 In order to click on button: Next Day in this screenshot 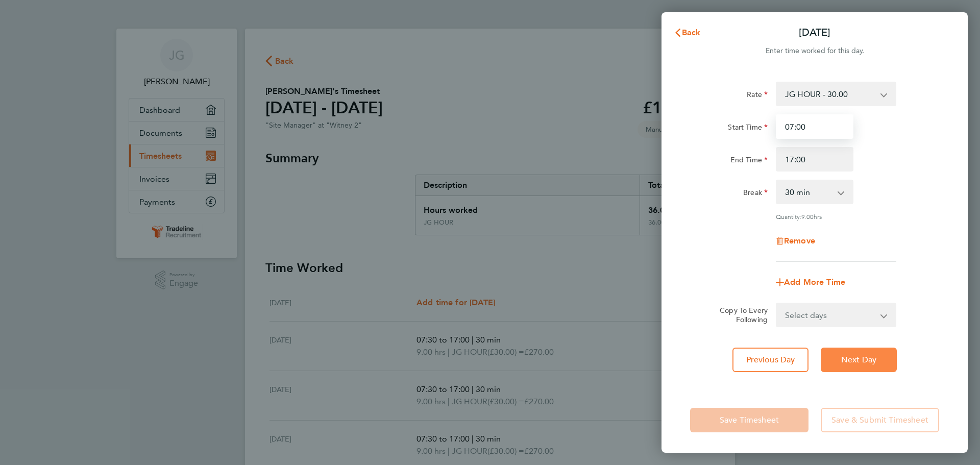, I will do `click(858, 360)`.